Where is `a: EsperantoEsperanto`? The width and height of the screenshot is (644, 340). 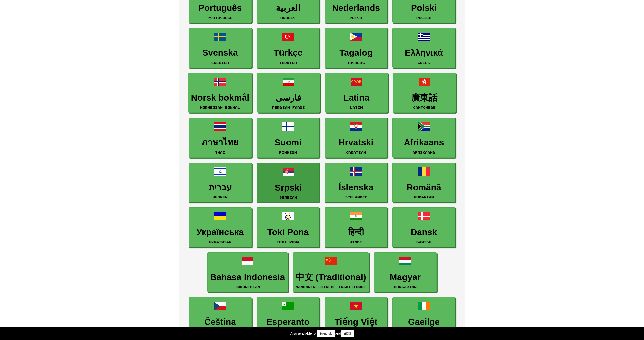
a: EsperantoEsperanto is located at coordinates (288, 317).